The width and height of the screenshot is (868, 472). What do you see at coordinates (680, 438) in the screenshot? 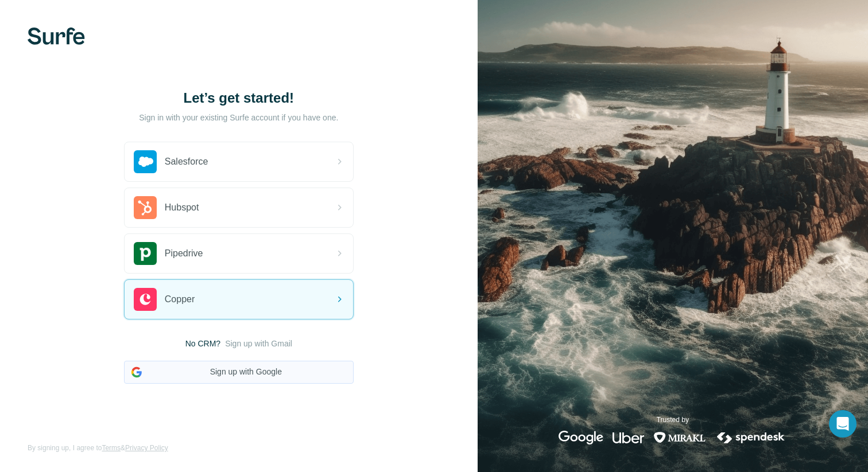
I see `img: mirakl's logo` at bounding box center [680, 438].